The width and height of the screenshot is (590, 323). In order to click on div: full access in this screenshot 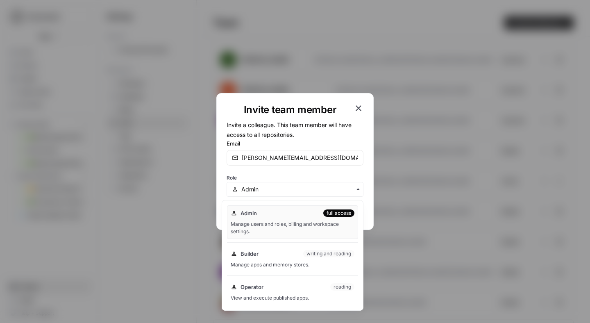, I will do `click(339, 213)`.